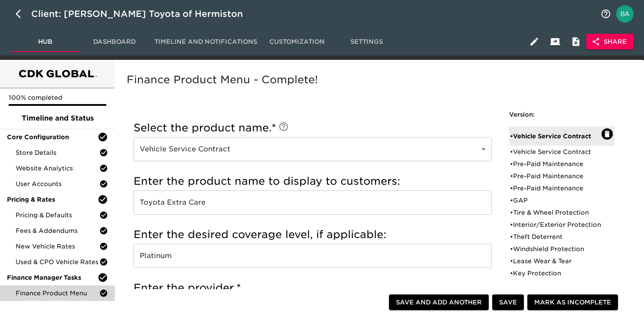  What do you see at coordinates (607, 134) in the screenshot?
I see `button: Delete: Vehicle Service Contract` at bounding box center [607, 134].